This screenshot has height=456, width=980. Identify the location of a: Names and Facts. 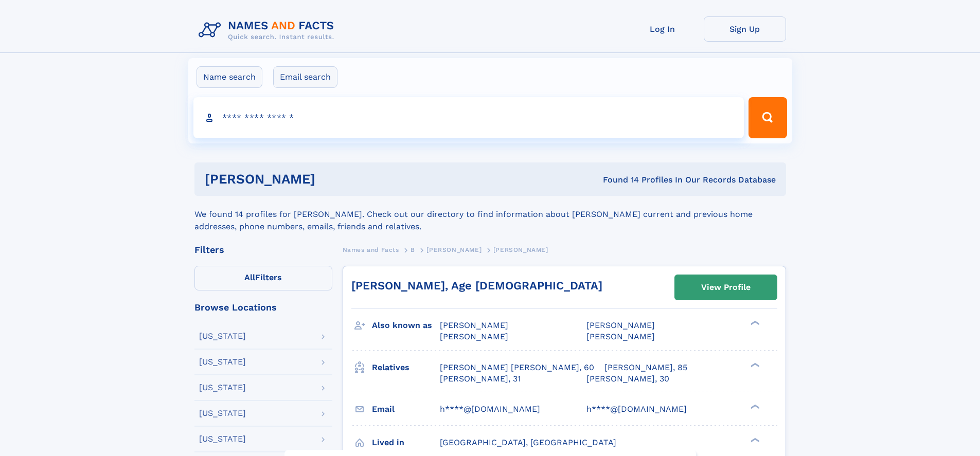
(371, 249).